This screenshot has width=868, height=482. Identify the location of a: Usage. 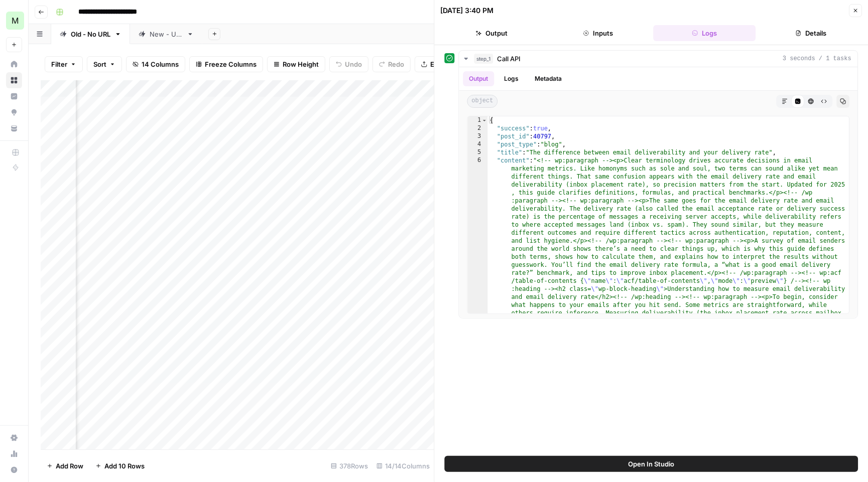
(14, 454).